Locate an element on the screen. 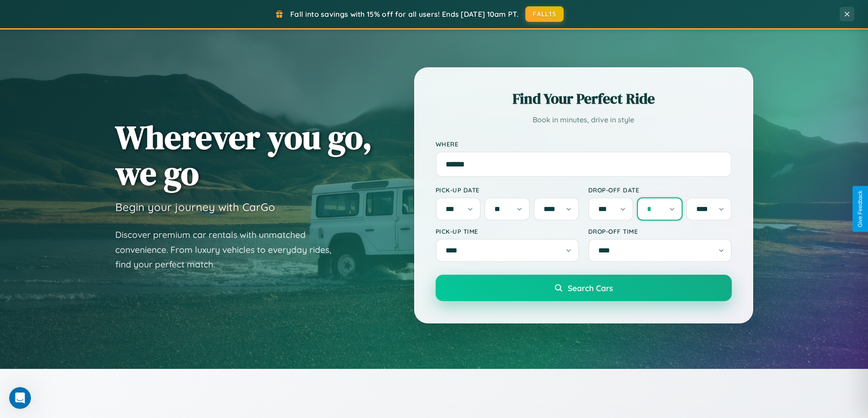  span: Search Cars is located at coordinates (590, 288).